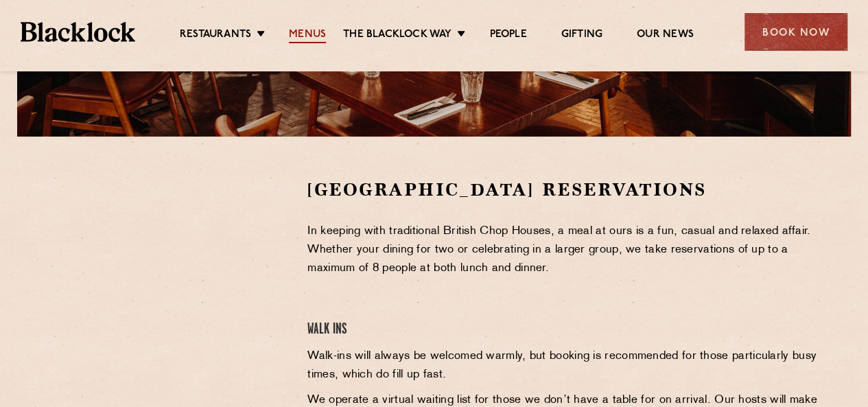 This screenshot has height=407, width=868. Describe the element at coordinates (508, 35) in the screenshot. I see `a: People` at that location.